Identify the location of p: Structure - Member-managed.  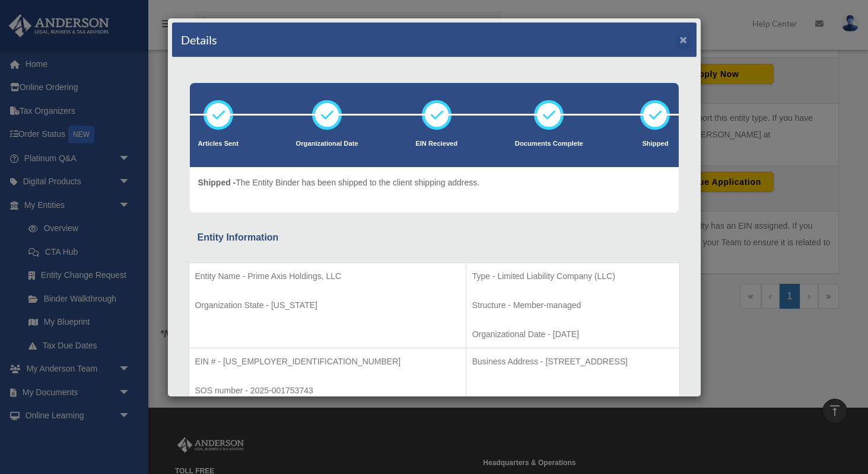
(573, 305).